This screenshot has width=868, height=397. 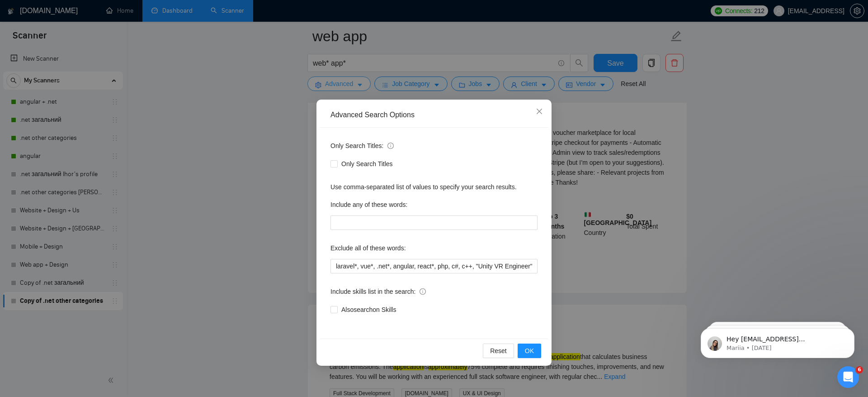 What do you see at coordinates (434, 187) in the screenshot?
I see `div: Use comma-separated list of values to specify your search results.` at bounding box center [434, 187].